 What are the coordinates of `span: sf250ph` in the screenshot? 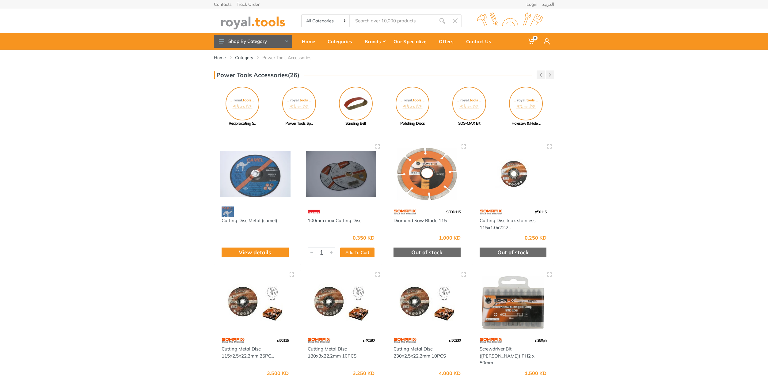 It's located at (541, 340).